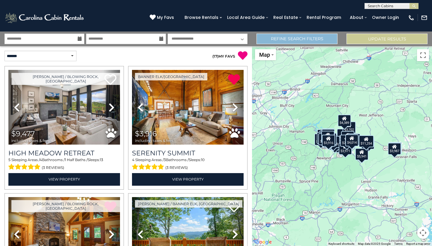  What do you see at coordinates (423, 55) in the screenshot?
I see `button: Toggle fullscreen view` at bounding box center [423, 55].